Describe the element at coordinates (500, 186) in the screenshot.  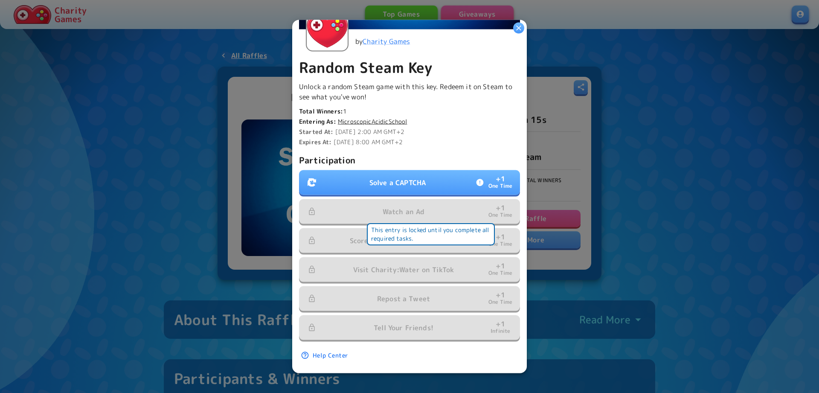
I see `p: One Time` at that location.